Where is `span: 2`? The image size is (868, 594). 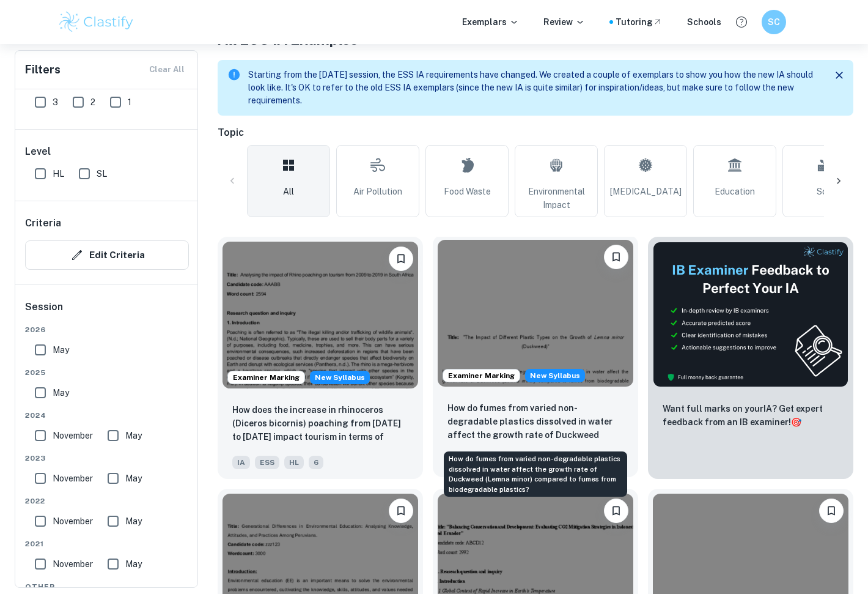 span: 2 is located at coordinates (93, 102).